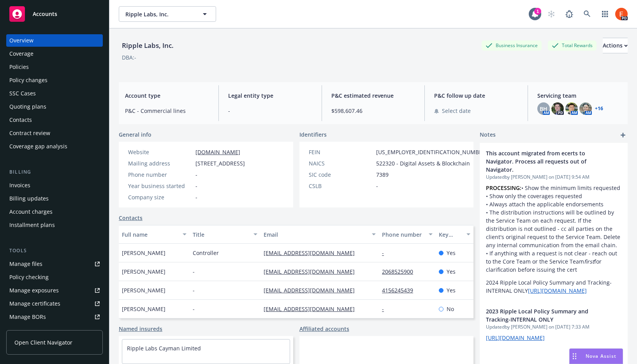 Image resolution: width=637 pixels, height=364 pixels. I want to click on a: Switch app, so click(605, 14).